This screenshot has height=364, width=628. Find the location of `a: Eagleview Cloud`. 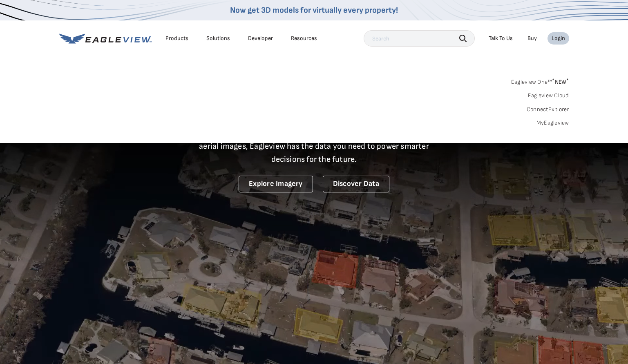

a: Eagleview Cloud is located at coordinates (548, 96).